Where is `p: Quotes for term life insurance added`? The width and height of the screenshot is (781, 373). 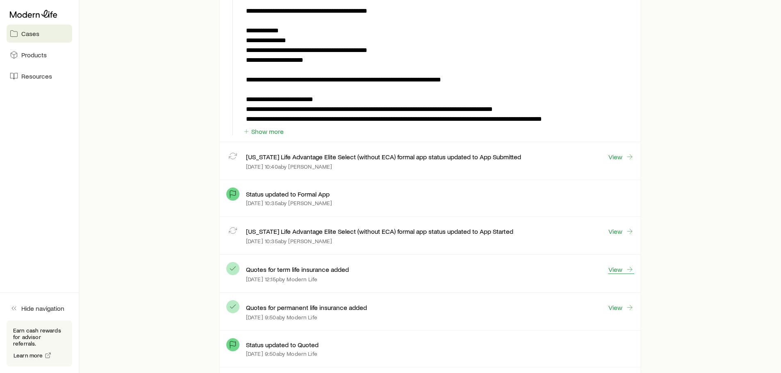
p: Quotes for term life insurance added is located at coordinates (297, 270).